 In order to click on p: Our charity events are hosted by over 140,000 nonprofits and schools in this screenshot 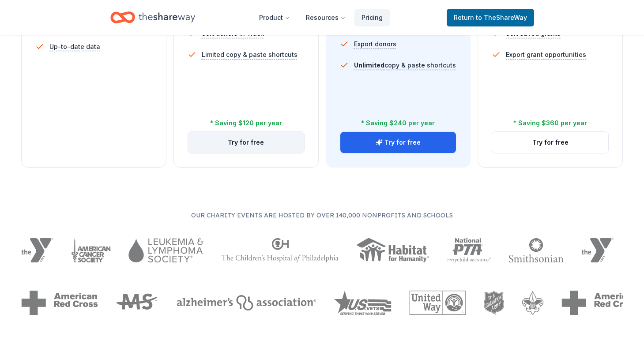, I will do `click(321, 216)`.